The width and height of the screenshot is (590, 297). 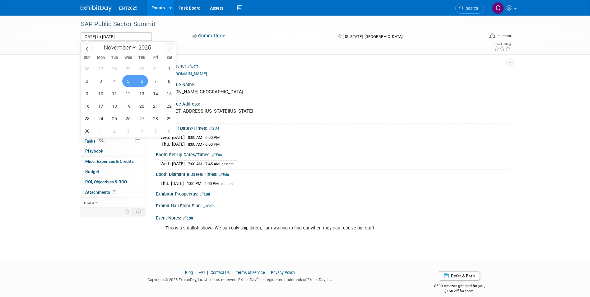 What do you see at coordinates (113, 172) in the screenshot?
I see `a: Budget` at bounding box center [113, 172].